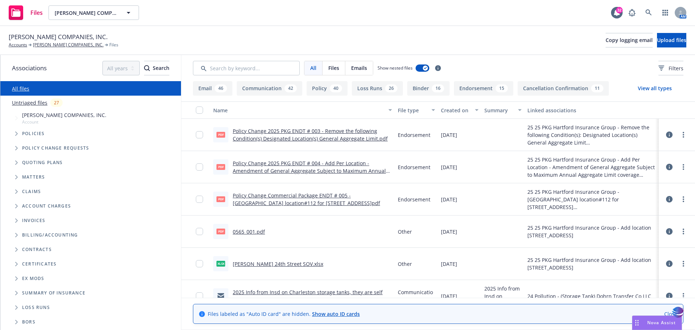 Image resolution: width=695 pixels, height=330 pixels. I want to click on button: Created on, so click(459, 110).